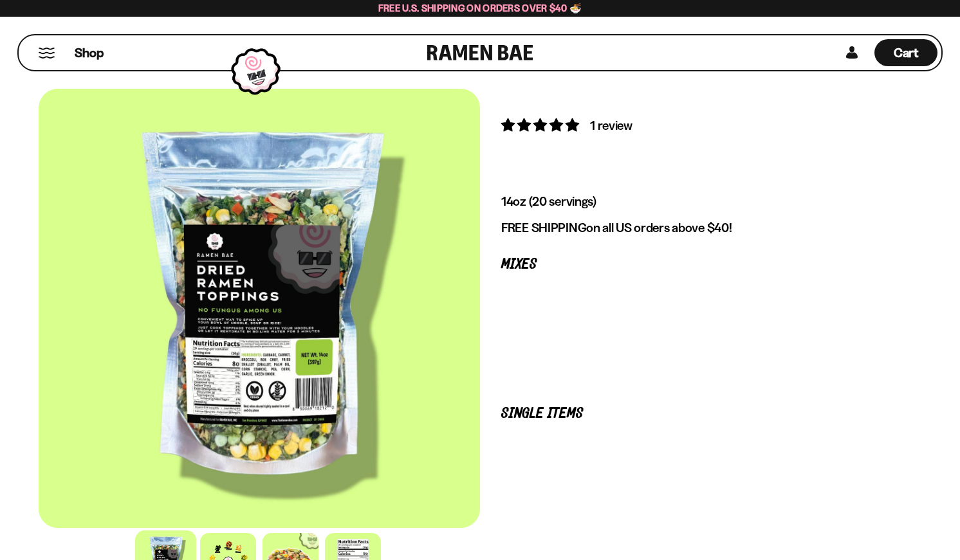 The width and height of the screenshot is (960, 560). What do you see at coordinates (907, 53) in the screenshot?
I see `span: Cart` at bounding box center [907, 53].